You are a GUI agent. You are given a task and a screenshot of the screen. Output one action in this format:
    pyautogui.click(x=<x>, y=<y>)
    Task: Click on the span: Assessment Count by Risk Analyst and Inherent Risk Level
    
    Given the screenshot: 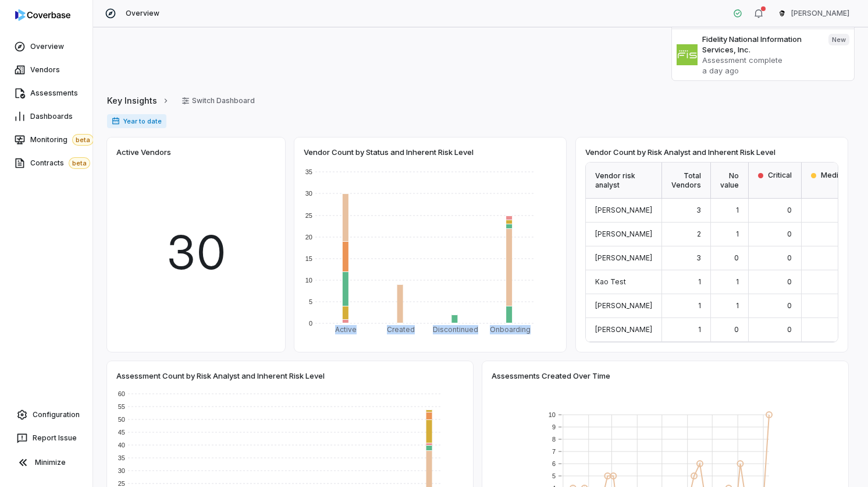 What is the action you would take?
    pyautogui.click(x=220, y=376)
    